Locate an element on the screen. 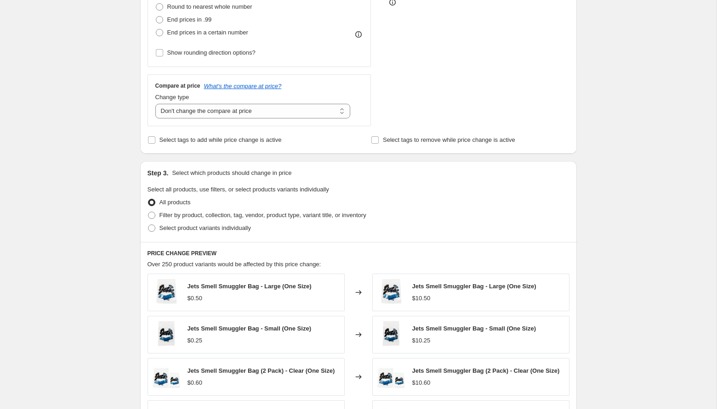 The width and height of the screenshot is (717, 409). span: Filter by product, collection, tag, vendor, product type, variant title, or inventory is located at coordinates (263, 215).